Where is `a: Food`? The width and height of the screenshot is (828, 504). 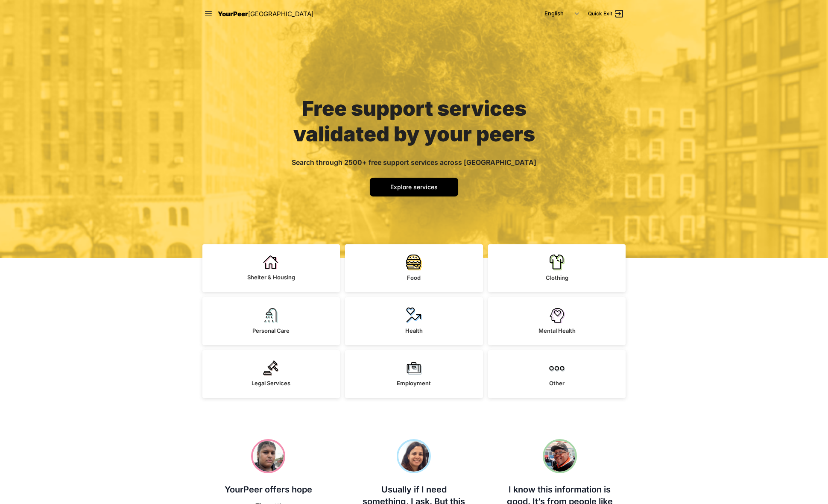 a: Food is located at coordinates (414, 268).